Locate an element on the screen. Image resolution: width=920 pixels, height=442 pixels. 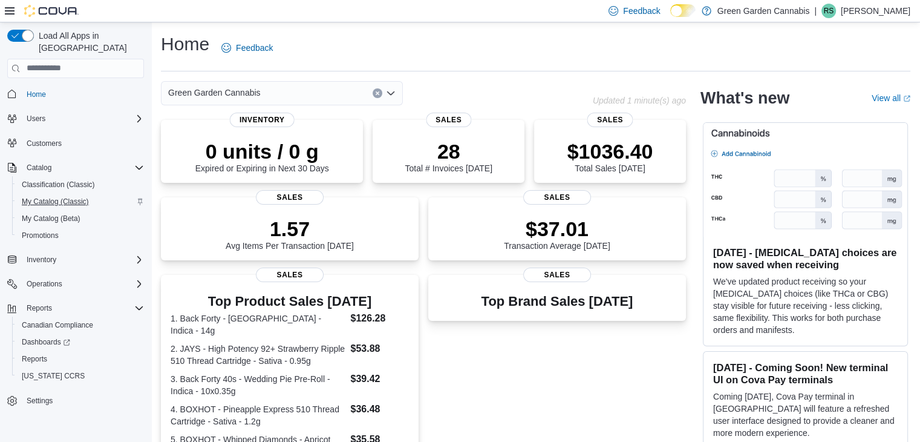
dd: $36.48 is located at coordinates (379, 409).